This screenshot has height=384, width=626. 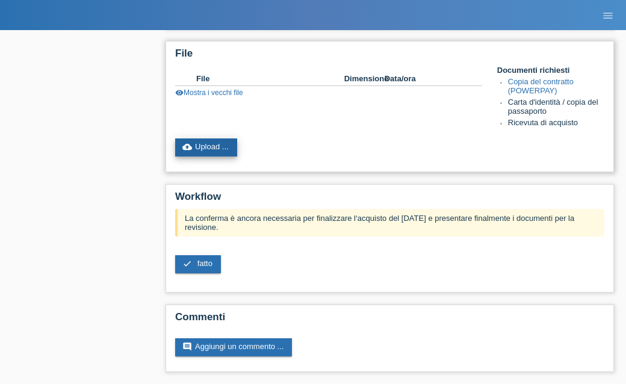 What do you see at coordinates (179, 93) in the screenshot?
I see `i: visibility` at bounding box center [179, 93].